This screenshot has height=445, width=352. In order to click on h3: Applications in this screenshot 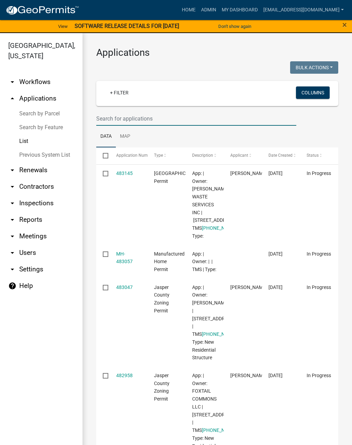, I will do `click(217, 53)`.